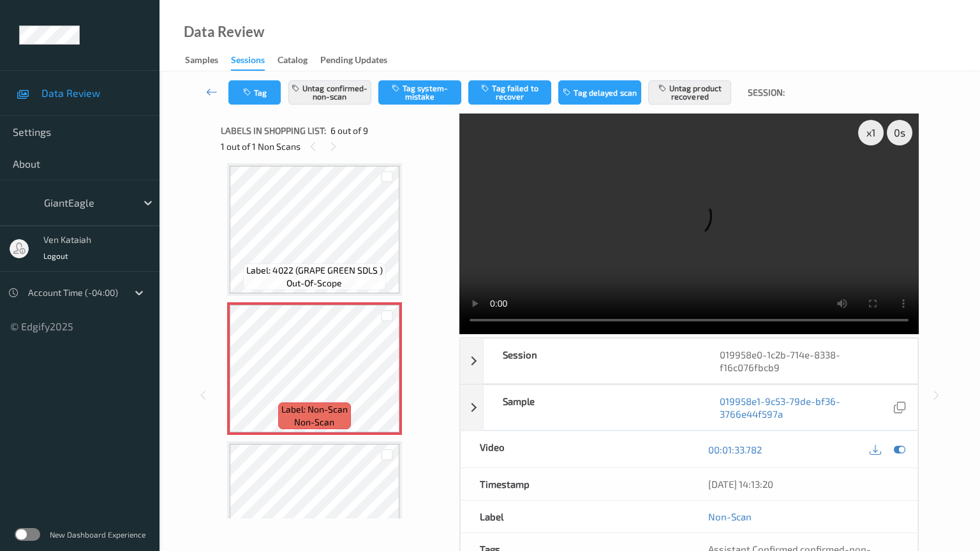 The height and width of the screenshot is (551, 980). Describe the element at coordinates (900, 132) in the screenshot. I see `div: 0 s` at that location.